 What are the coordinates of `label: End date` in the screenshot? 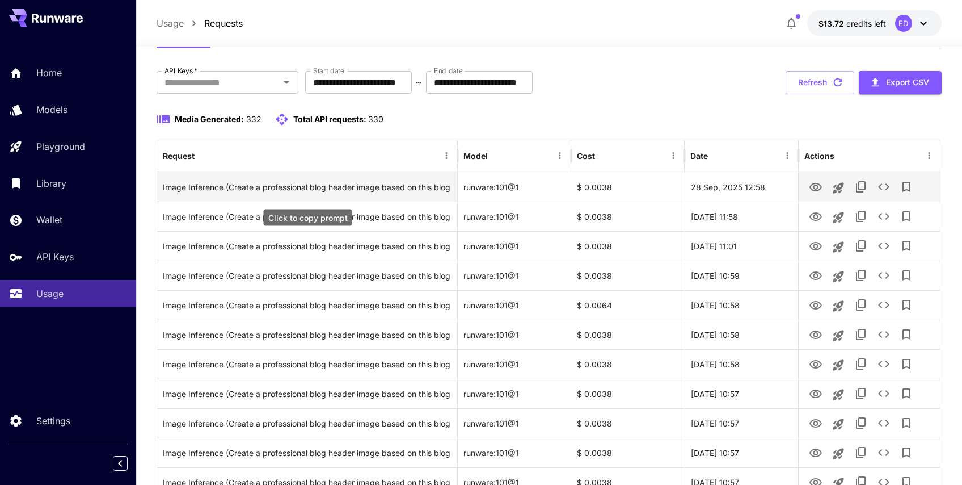 It's located at (448, 70).